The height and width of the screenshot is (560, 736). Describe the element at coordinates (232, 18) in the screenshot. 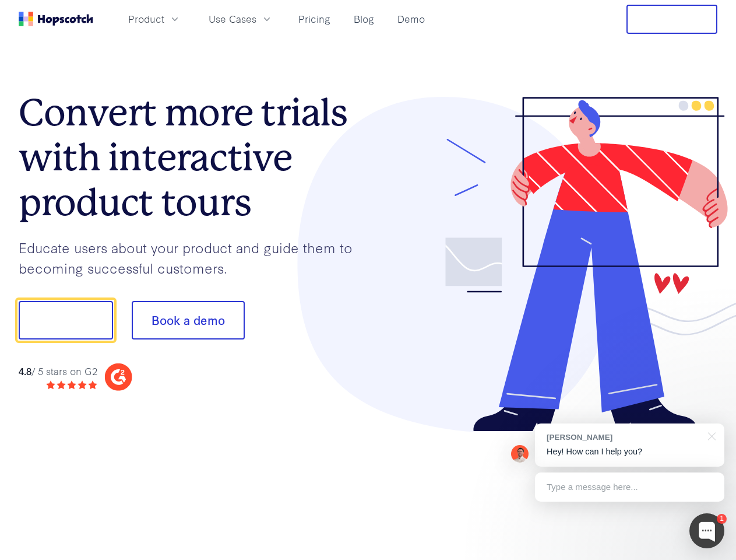

I see `span: Use Cases` at that location.